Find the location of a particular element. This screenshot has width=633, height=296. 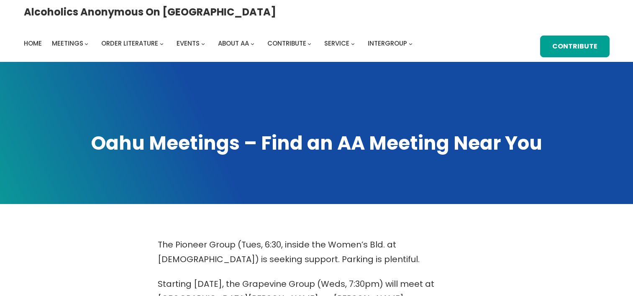

span: Home is located at coordinates (33, 43).